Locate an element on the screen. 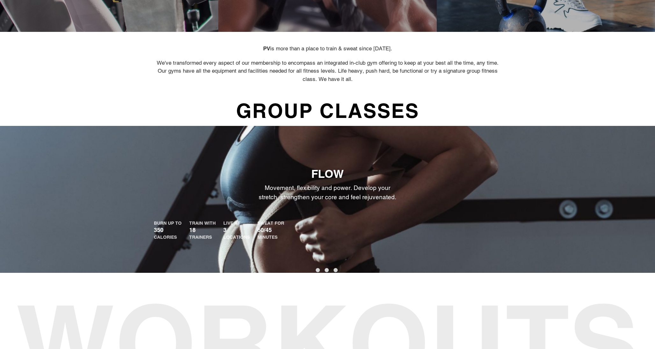 The image size is (655, 349). p: Movement, flexibility and power. Develop your stretch, strengthen your core and feel rejuvenated. is located at coordinates (328, 192).